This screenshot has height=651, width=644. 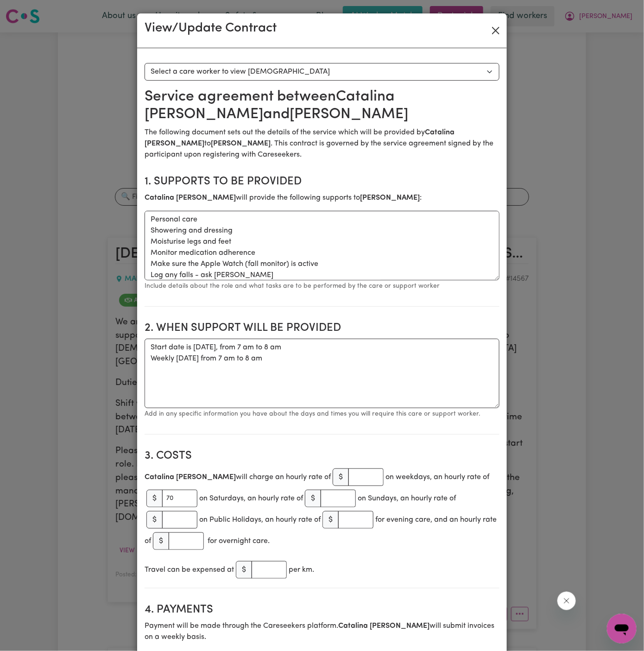 I want to click on h2: 3. Costs, so click(x=322, y=456).